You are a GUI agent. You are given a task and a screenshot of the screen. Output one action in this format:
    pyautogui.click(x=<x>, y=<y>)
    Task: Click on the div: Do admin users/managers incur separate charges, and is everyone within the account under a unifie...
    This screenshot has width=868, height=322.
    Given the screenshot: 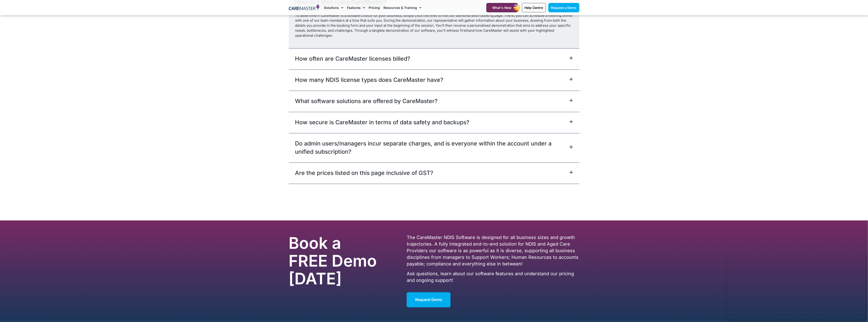 What is the action you would take?
    pyautogui.click(x=434, y=148)
    